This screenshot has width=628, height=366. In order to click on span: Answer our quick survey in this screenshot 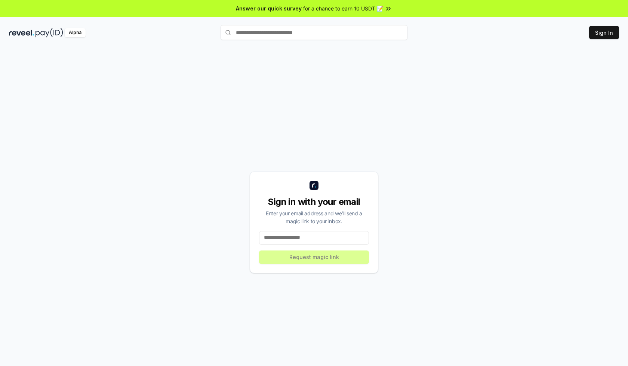, I will do `click(269, 8)`.